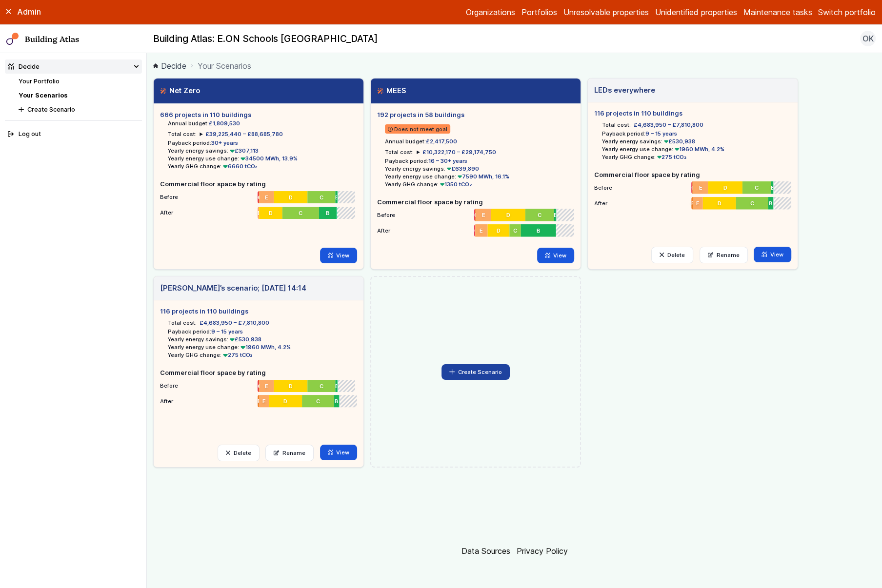 The image size is (882, 588). Describe the element at coordinates (268, 159) in the screenshot. I see `span: 34500 MWh, 13.9%` at that location.